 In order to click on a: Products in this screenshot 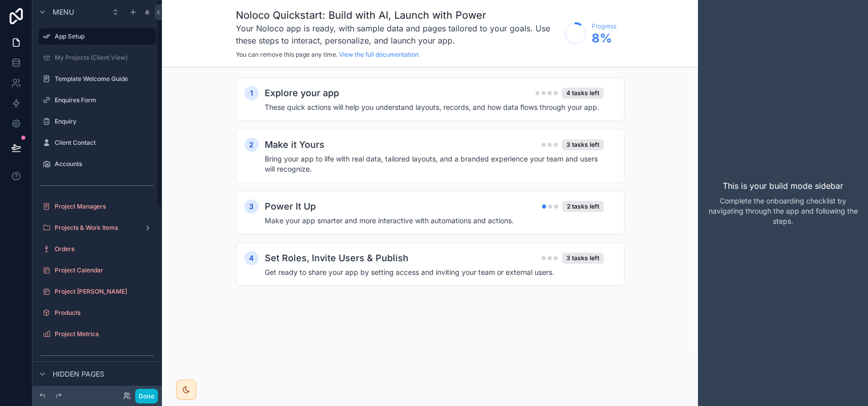, I will do `click(97, 312)`.